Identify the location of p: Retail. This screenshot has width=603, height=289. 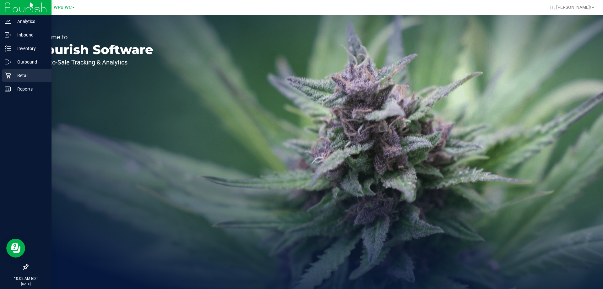
(30, 75).